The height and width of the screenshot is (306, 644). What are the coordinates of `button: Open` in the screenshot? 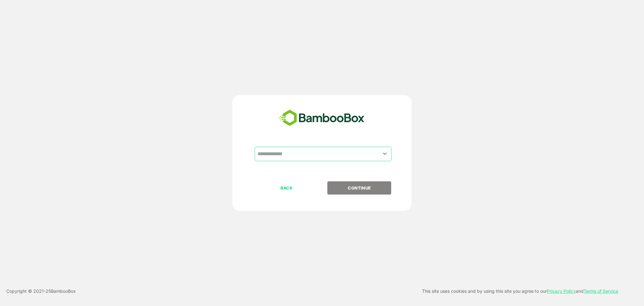 It's located at (385, 154).